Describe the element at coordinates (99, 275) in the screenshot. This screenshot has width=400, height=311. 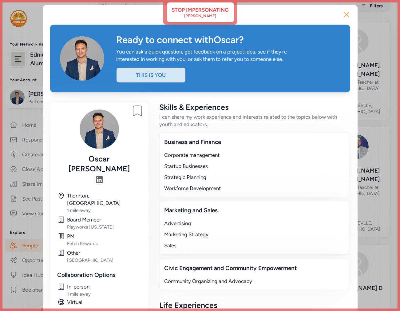
I see `div: Collaboration Options` at that location.